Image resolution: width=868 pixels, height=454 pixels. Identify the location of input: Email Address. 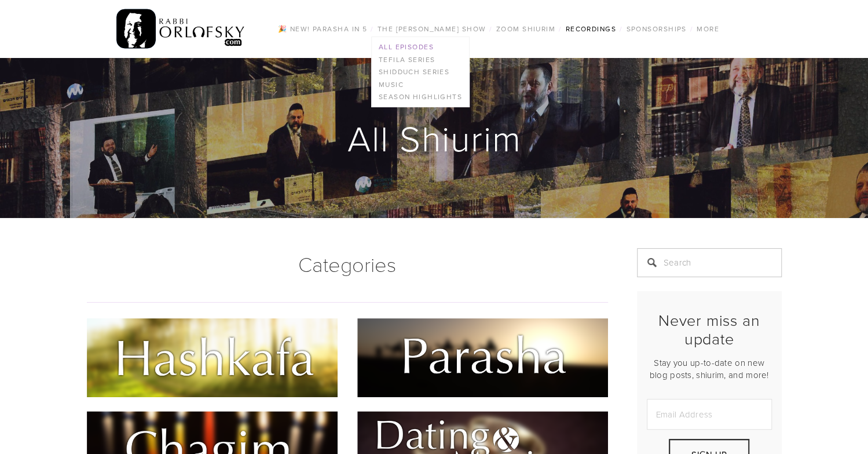
(710, 414).